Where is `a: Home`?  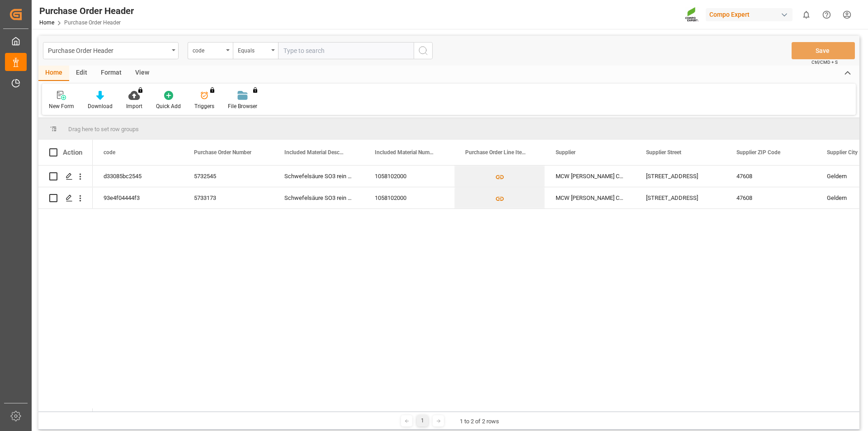 a: Home is located at coordinates (47, 23).